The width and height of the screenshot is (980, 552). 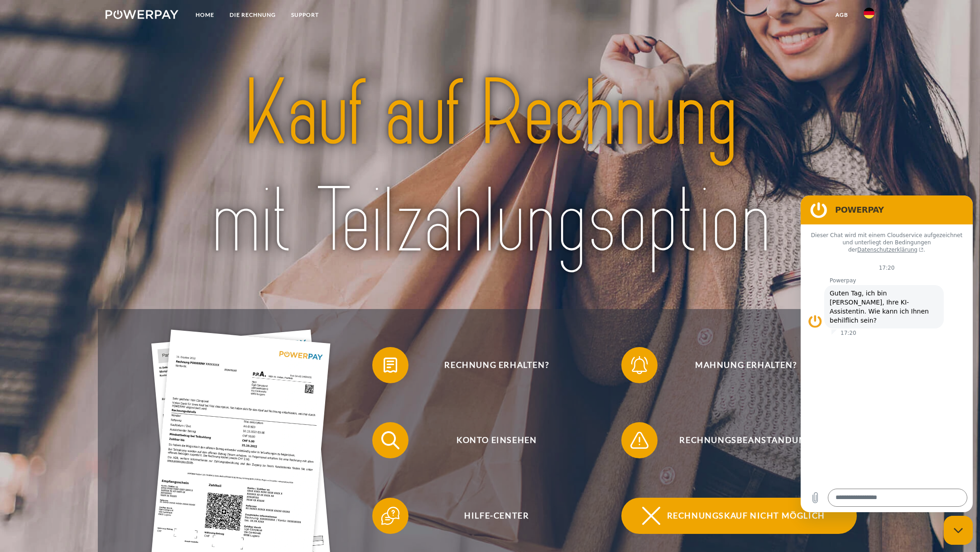 I want to click on a: Rechnungskauf nicht möglich, so click(x=739, y=516).